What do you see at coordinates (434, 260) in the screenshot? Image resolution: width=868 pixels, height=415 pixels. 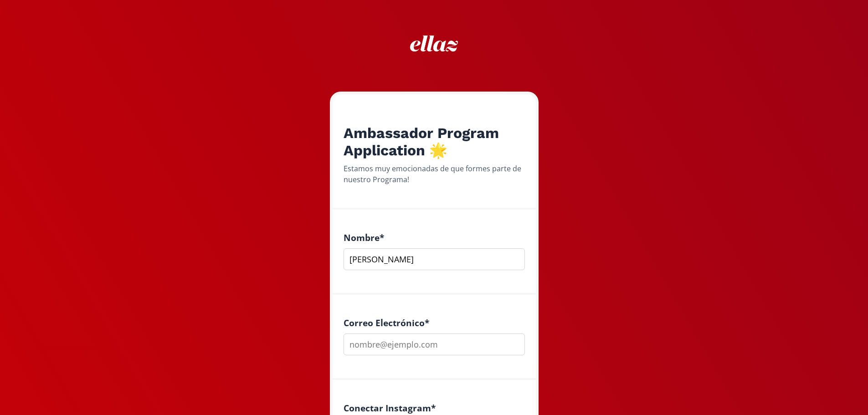 I see `input: Escribe aquí tu respuesta...` at bounding box center [434, 260].